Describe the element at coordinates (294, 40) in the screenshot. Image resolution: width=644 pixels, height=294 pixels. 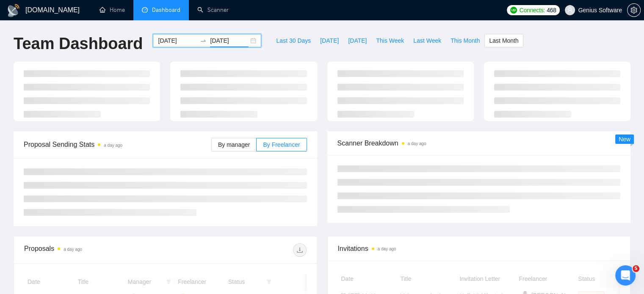
I see `button: Last 30 Days` at that location.